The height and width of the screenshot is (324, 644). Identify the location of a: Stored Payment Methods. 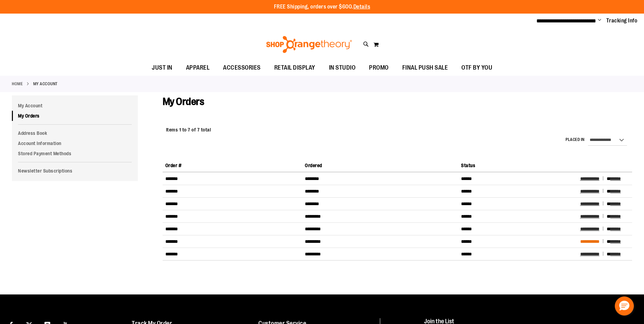
(74, 153).